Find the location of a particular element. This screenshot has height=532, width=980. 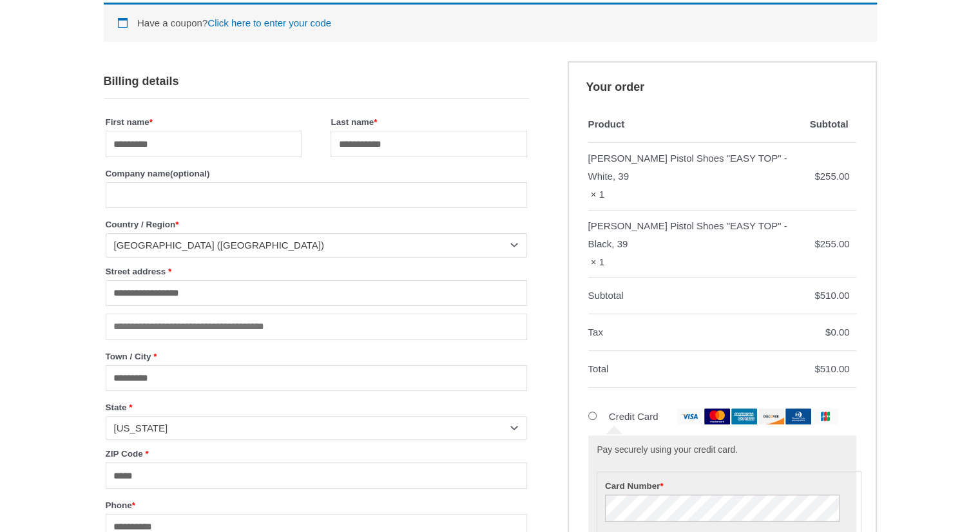

th: Product is located at coordinates (699, 124).